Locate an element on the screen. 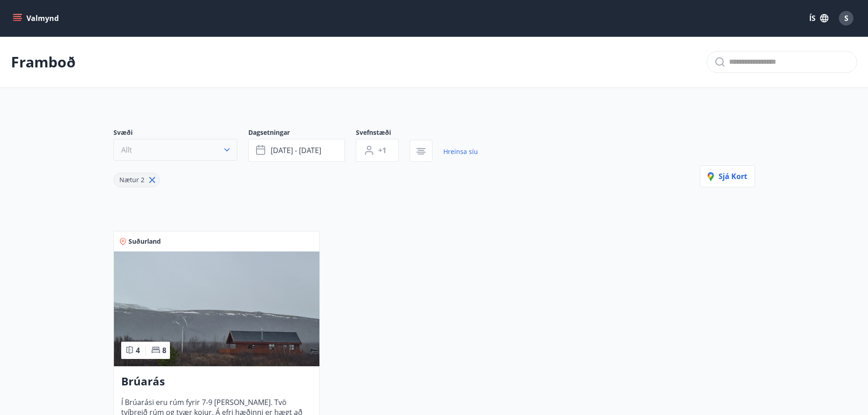  span: Nætur 2 is located at coordinates (131, 179).